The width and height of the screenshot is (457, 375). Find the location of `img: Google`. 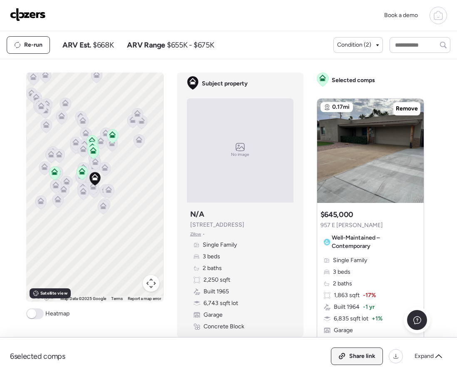

img: Google is located at coordinates (42, 296).